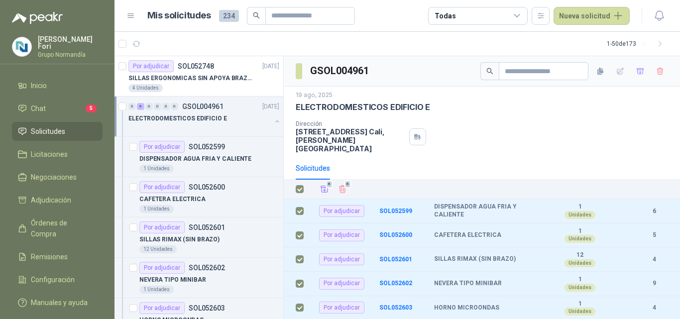 This screenshot has width=680, height=319. I want to click on a: Chat5, so click(57, 109).